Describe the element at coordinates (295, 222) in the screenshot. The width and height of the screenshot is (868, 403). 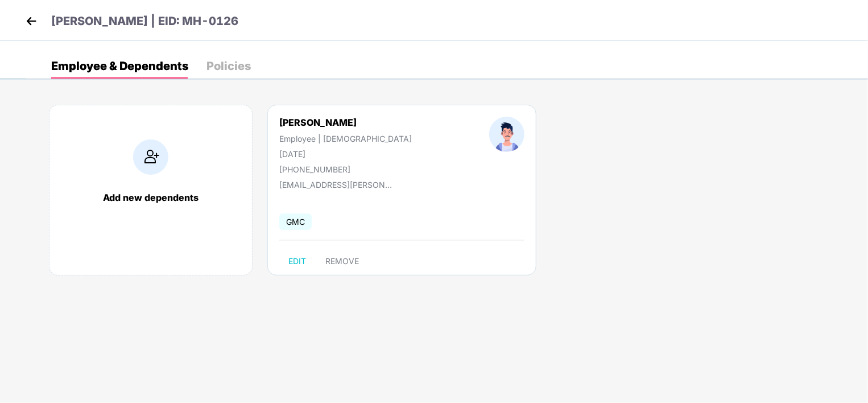
I see `span: GMC` at that location.